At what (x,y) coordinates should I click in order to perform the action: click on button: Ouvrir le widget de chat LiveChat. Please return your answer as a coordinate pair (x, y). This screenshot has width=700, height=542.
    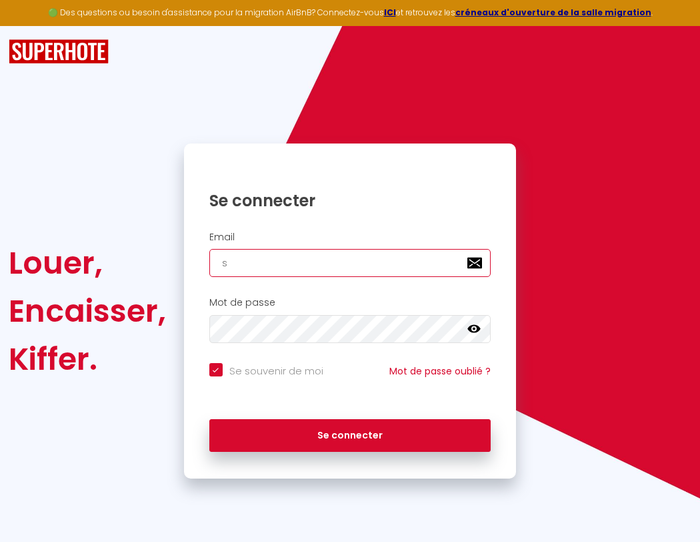
    Looking at the image, I should click on (31, 25).